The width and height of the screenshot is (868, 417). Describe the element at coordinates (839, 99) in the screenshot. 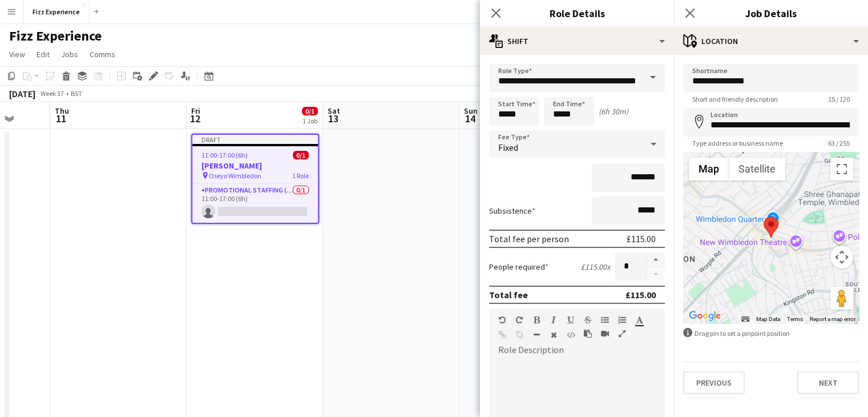

I see `span: 15 / 120` at that location.